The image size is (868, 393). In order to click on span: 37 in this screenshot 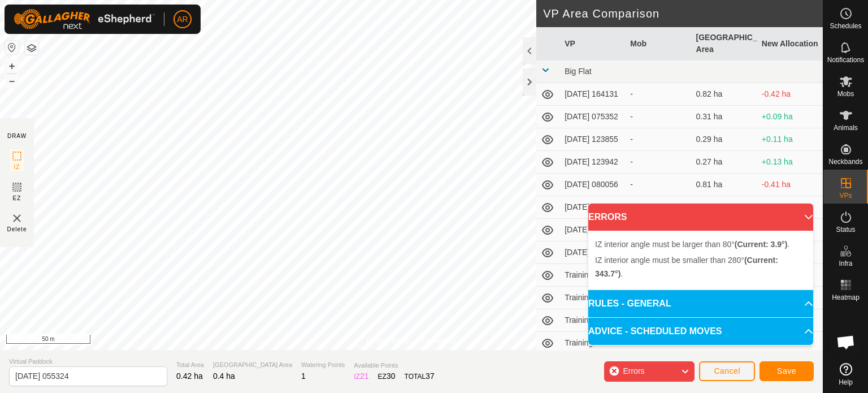, I will do `click(430, 376)`.